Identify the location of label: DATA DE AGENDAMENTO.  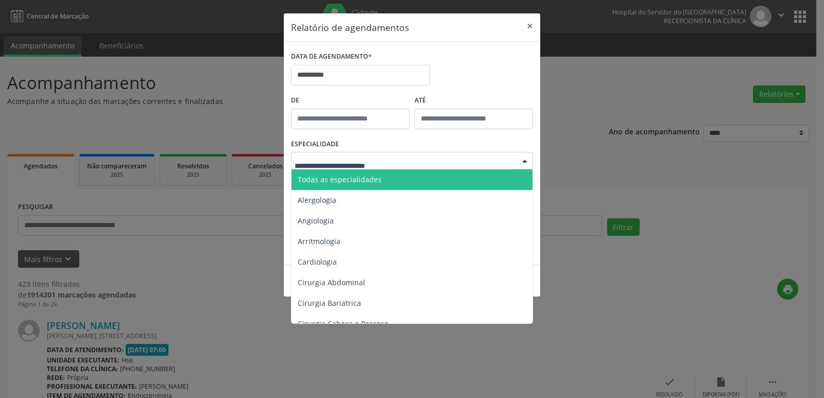
(331, 57).